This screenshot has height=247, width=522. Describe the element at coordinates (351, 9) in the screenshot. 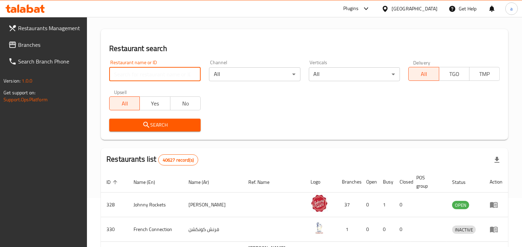

I see `div: Plugins` at that location.